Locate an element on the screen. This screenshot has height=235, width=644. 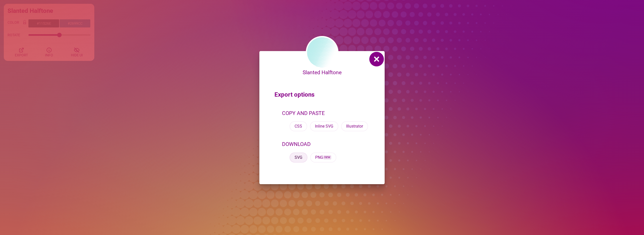
button: SVG is located at coordinates (298, 157).